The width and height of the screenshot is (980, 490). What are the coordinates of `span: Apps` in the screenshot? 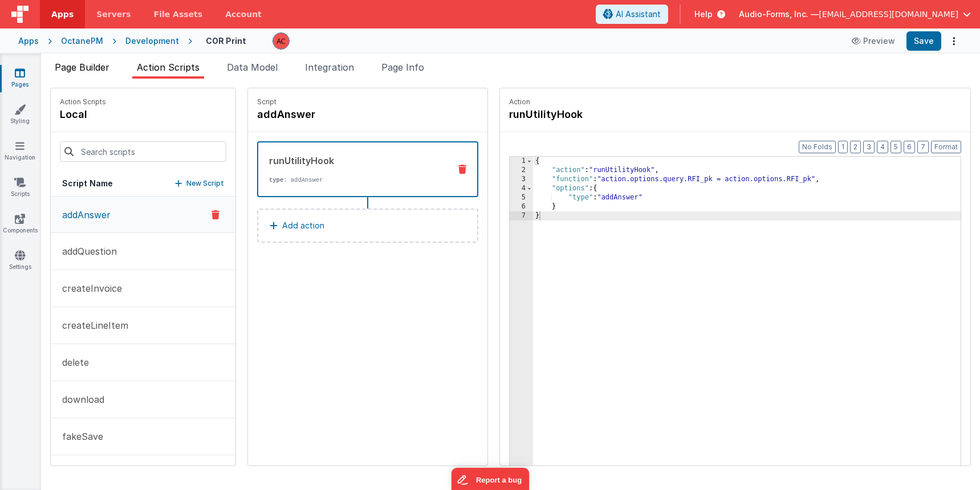 It's located at (62, 14).